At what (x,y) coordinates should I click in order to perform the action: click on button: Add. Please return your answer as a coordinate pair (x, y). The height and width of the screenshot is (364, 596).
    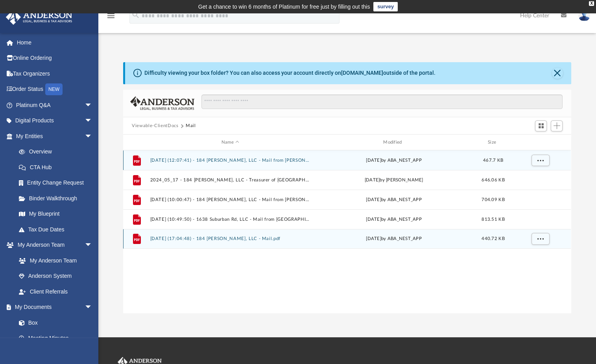
    Looking at the image, I should click on (557, 126).